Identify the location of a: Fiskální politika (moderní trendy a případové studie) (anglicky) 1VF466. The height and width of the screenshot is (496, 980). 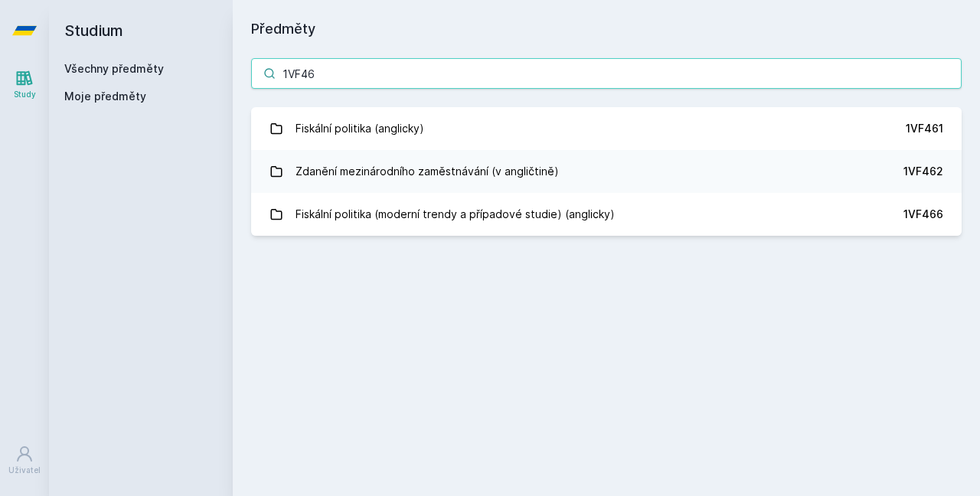
(607, 215).